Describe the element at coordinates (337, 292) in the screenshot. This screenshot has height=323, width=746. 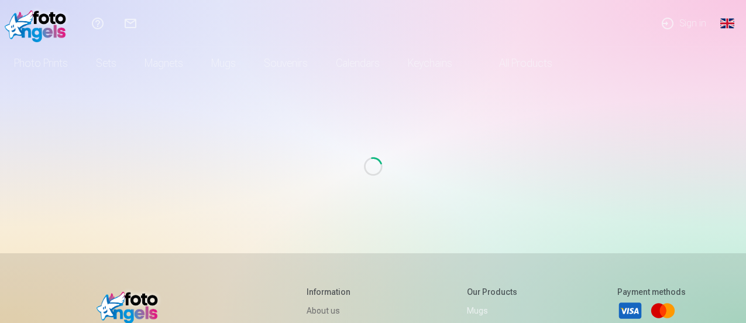
I see `h5: Information` at that location.